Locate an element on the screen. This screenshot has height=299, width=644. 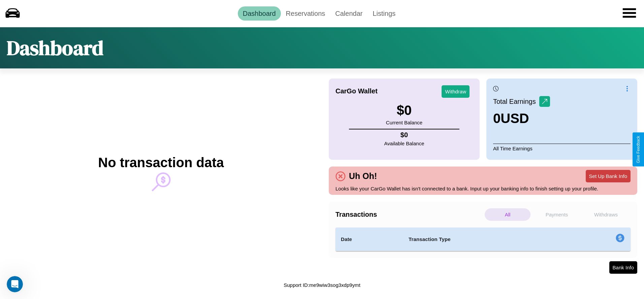
button: Withdraw is located at coordinates (456, 91).